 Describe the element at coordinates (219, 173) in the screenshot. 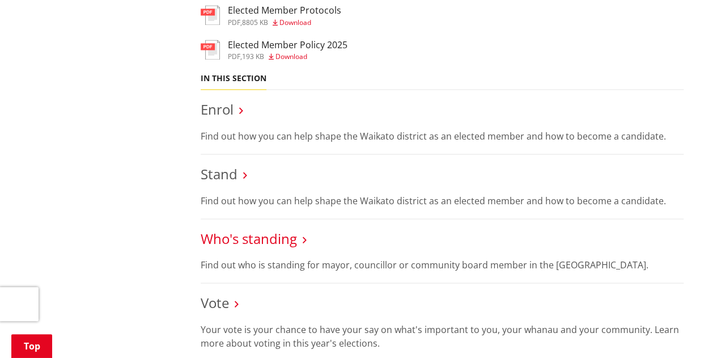

I see `a: Stand` at that location.